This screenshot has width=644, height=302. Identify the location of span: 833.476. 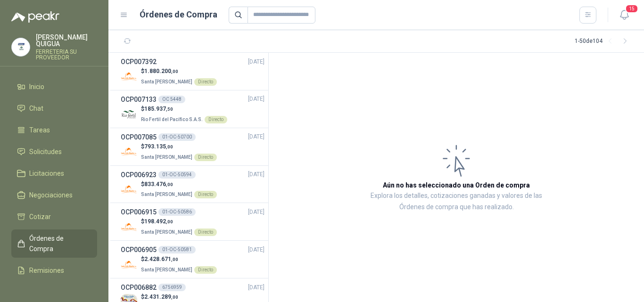
(158, 184).